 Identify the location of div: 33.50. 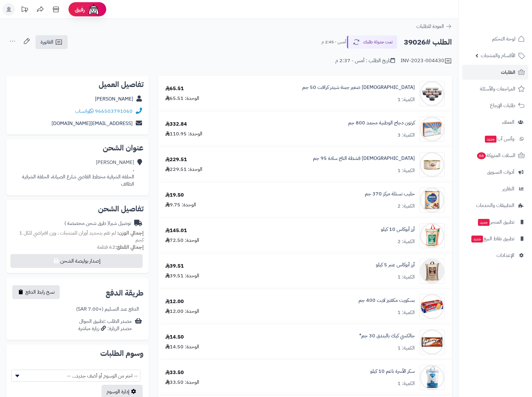
(174, 372).